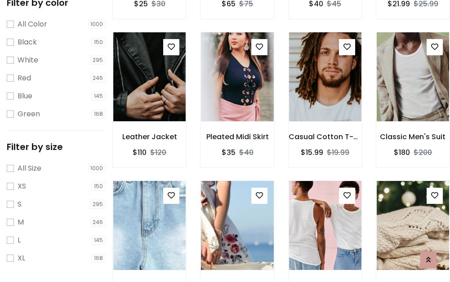  I want to click on h6: Classic Men's Suit, so click(413, 137).